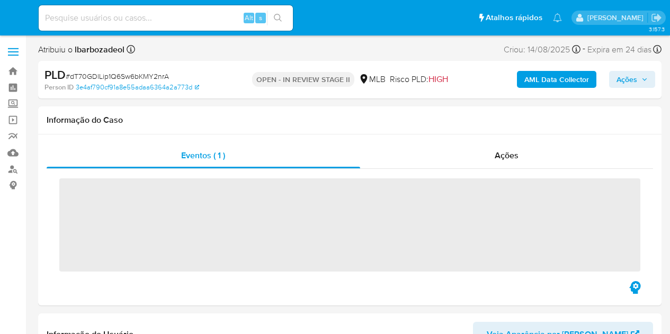 This screenshot has width=670, height=334. Describe the element at coordinates (81, 50) in the screenshot. I see `span: Atribuiu o` at that location.